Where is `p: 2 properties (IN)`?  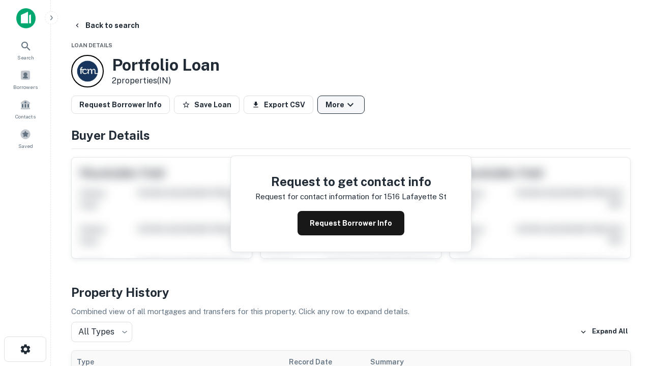 p: 2 properties (IN) is located at coordinates (166, 81).